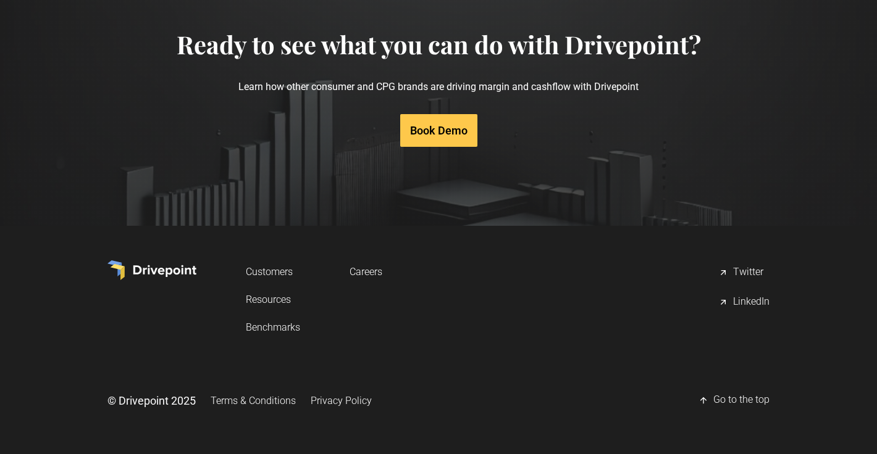 The image size is (877, 454). I want to click on a: Customers, so click(273, 272).